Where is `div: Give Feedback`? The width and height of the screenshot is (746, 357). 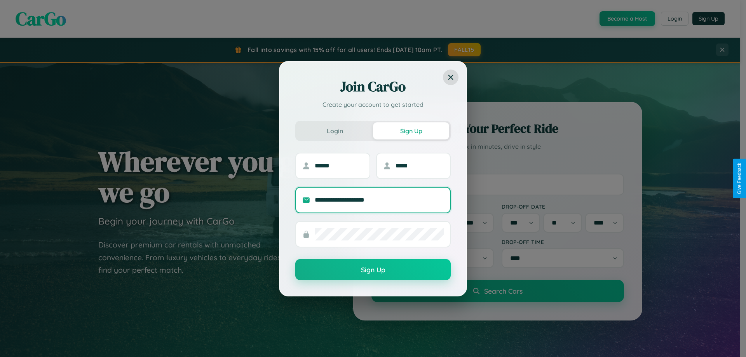
div: Give Feedback is located at coordinates (740, 178).